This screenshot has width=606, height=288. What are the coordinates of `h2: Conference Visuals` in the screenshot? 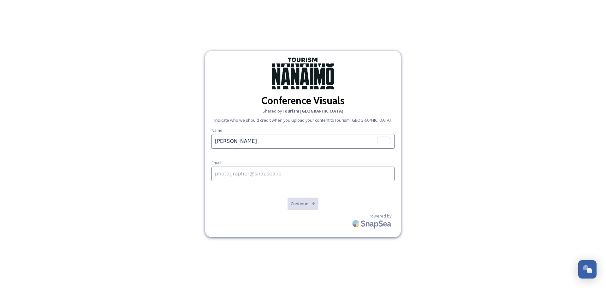 It's located at (303, 100).